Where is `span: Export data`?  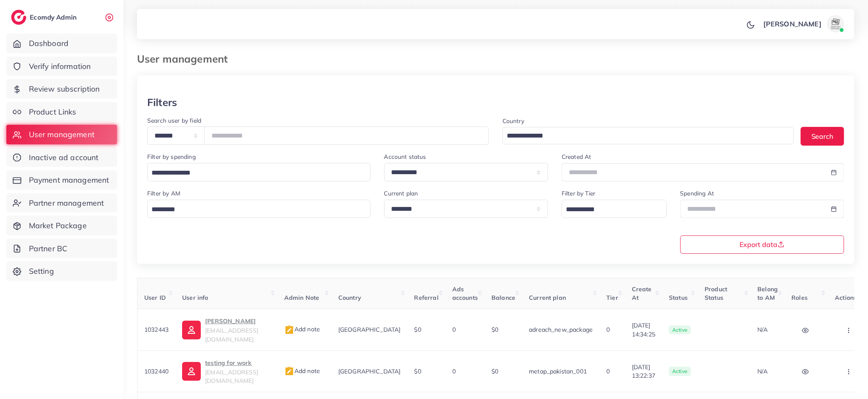
span: Export data is located at coordinates (762, 245).